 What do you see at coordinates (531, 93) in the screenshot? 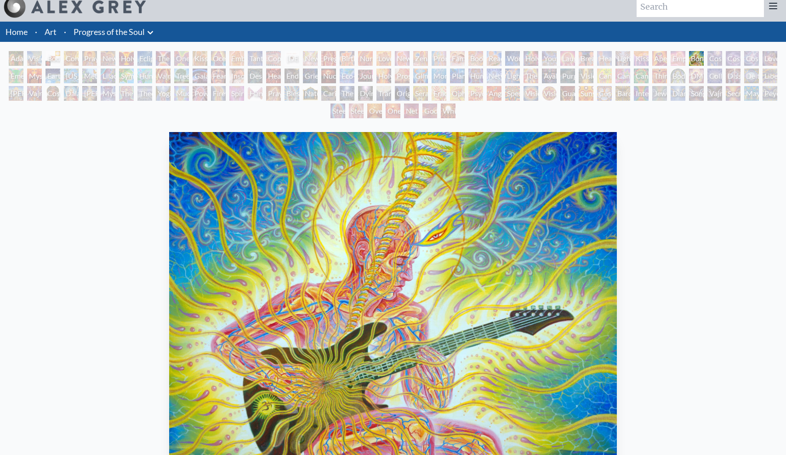
I see `div: Vision Crystal` at bounding box center [531, 93].